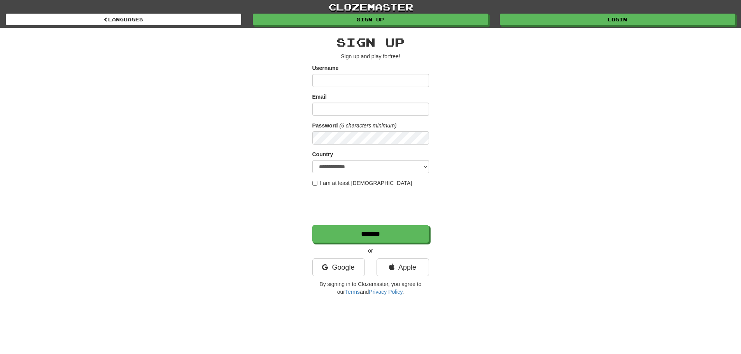 The width and height of the screenshot is (741, 354). Describe the element at coordinates (326, 68) in the screenshot. I see `label: Username` at that location.